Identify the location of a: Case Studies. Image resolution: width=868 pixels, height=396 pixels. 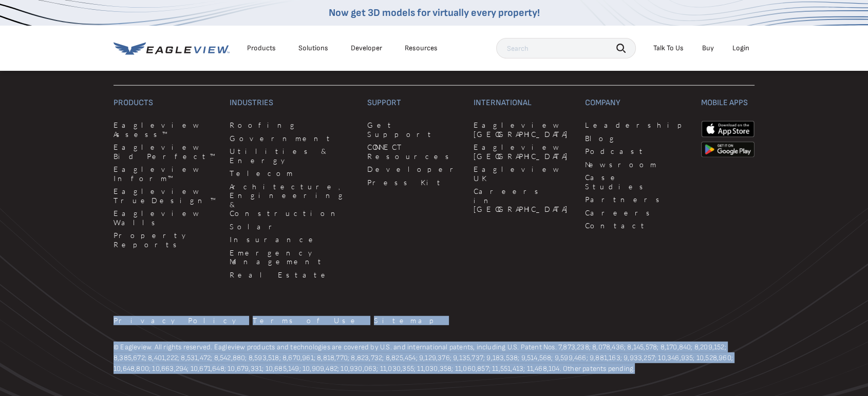
(637, 182).